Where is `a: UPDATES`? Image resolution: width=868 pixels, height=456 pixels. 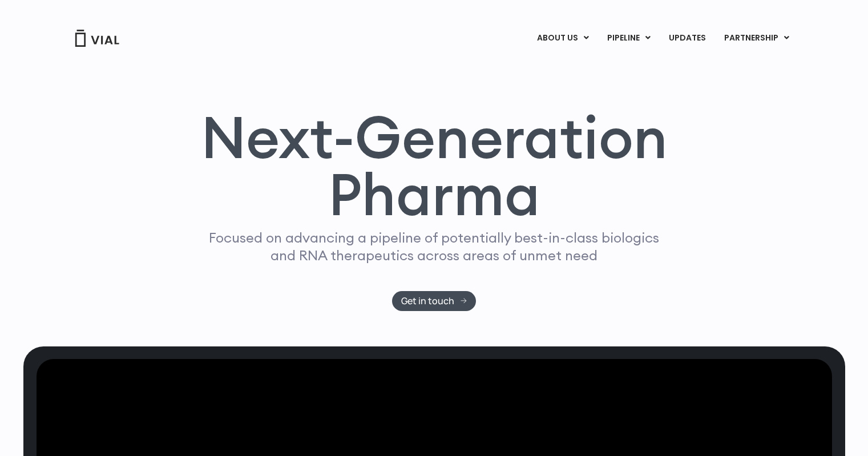 a: UPDATES is located at coordinates (687, 38).